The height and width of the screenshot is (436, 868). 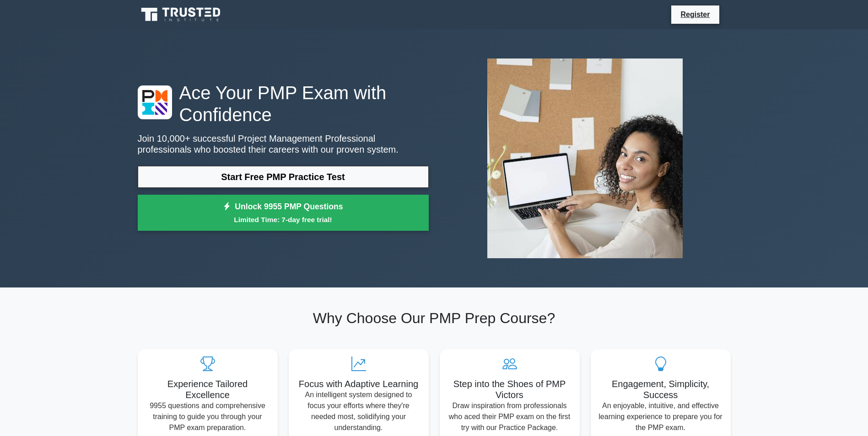 What do you see at coordinates (434, 318) in the screenshot?
I see `h2: Why Choose Our PMP Prep Course?` at bounding box center [434, 318].